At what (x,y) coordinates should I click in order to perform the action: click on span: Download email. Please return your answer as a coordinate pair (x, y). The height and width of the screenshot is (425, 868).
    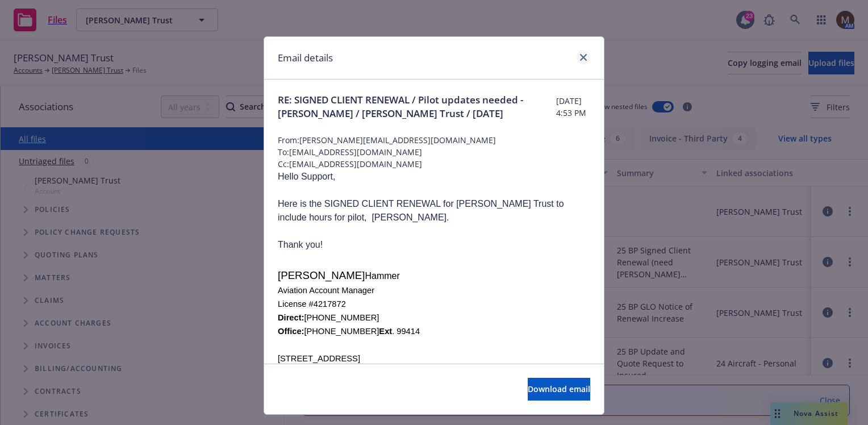
    Looking at the image, I should click on (559, 389).